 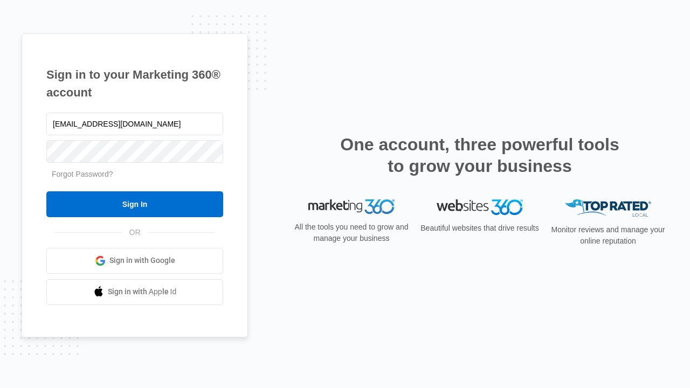 What do you see at coordinates (352, 233) in the screenshot?
I see `p: All the tools you need to grow and manage your business` at bounding box center [352, 233].